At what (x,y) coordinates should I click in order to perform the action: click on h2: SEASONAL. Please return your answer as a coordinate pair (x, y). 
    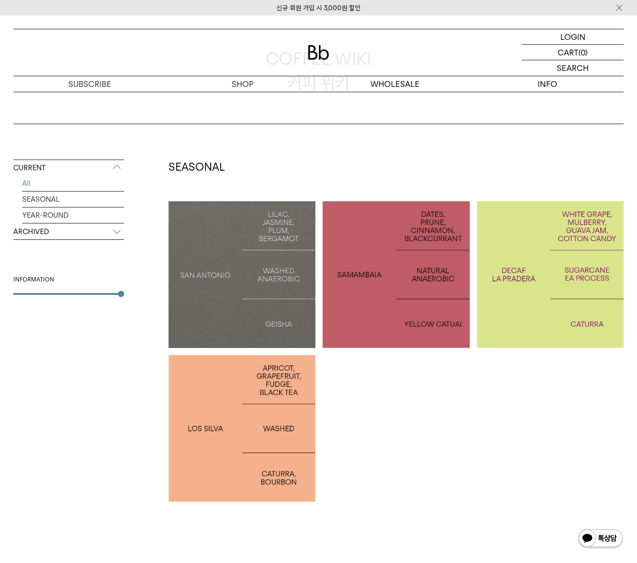
    Looking at the image, I should click on (396, 167).